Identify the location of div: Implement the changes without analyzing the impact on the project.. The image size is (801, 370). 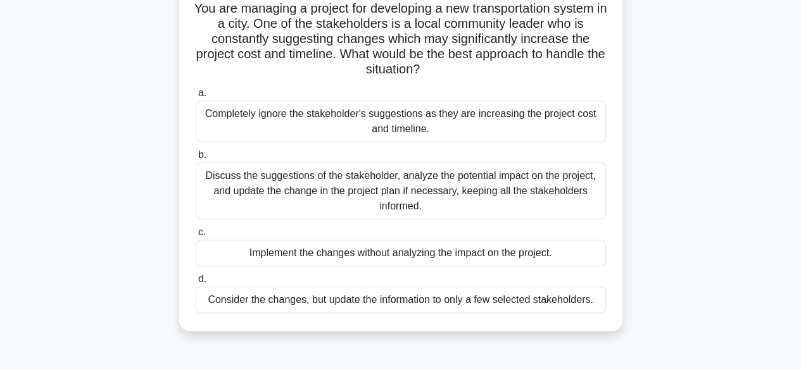
(401, 253).